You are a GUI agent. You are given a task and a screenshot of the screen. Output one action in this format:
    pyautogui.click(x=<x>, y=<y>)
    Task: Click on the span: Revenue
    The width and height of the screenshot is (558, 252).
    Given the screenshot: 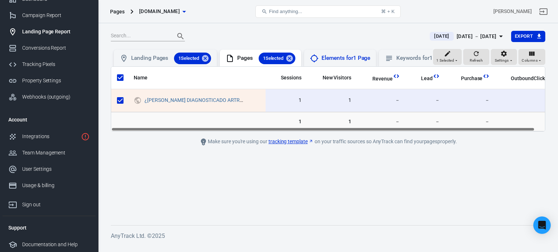 What is the action you would take?
    pyautogui.click(x=382, y=79)
    